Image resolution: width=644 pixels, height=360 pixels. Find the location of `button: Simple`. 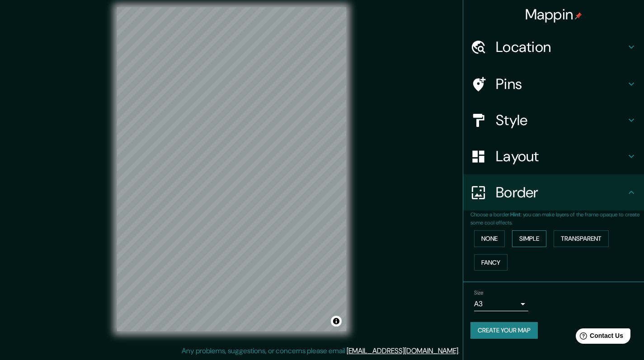

button: Simple is located at coordinates (529, 239).